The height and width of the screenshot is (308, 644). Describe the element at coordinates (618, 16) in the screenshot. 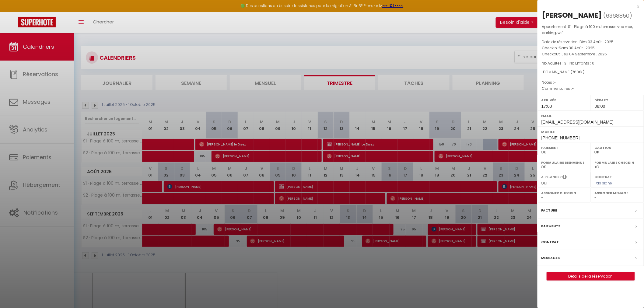

I see `span: 6368850` at that location.